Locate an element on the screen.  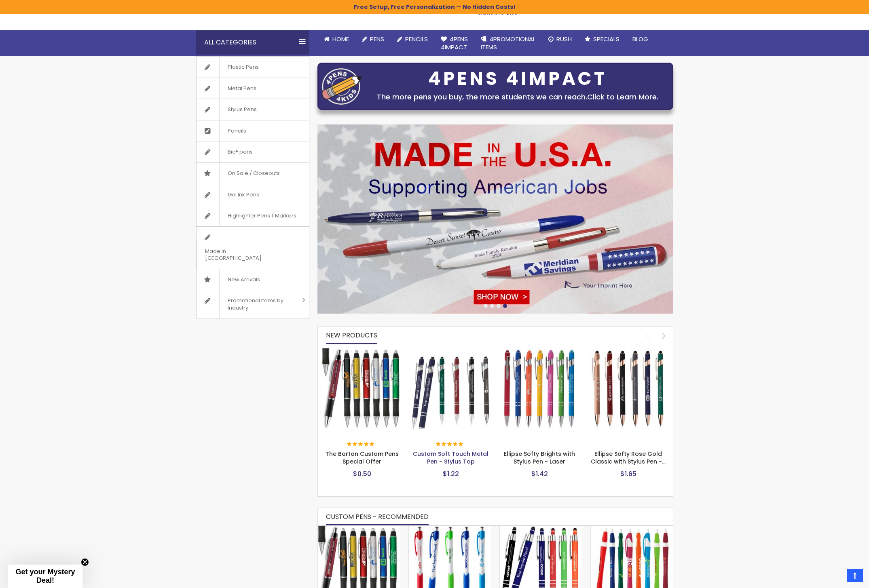
span: Home is located at coordinates (340, 39).